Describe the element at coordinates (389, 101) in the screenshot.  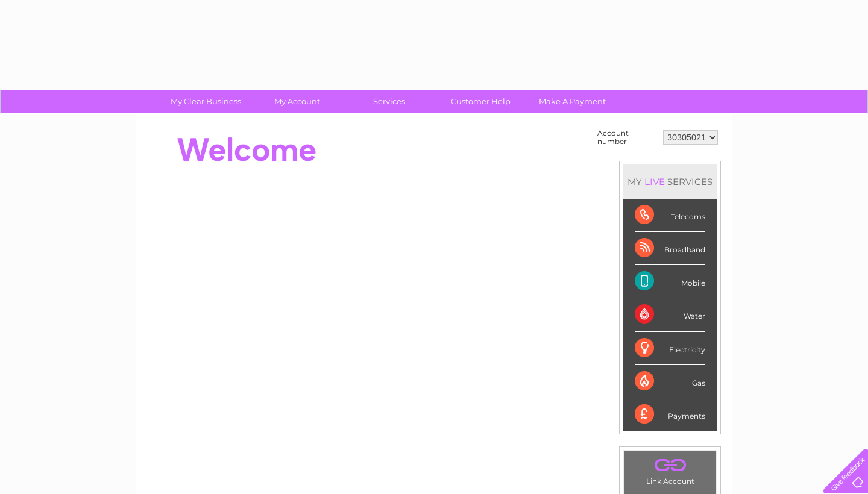
I see `a: Services` at that location.